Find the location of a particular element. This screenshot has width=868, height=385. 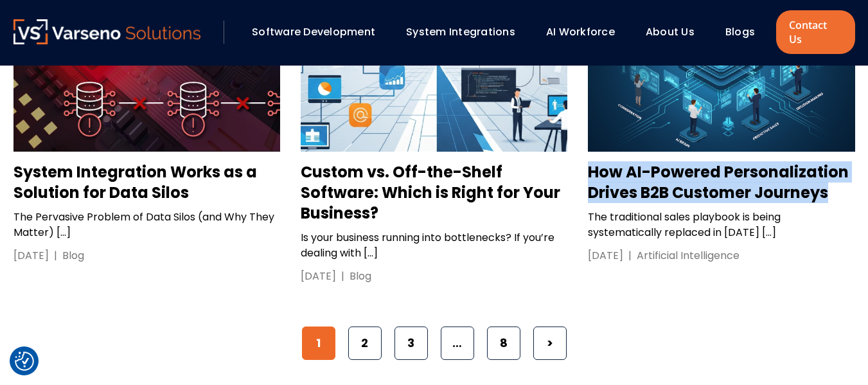

img: Revisit consent button is located at coordinates (25, 361).